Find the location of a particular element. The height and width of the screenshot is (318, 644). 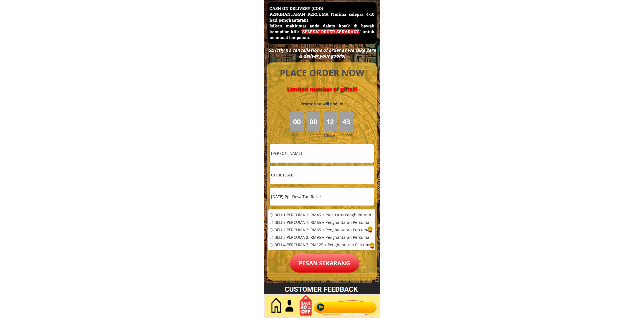

h4: Limited number of gifts!!! is located at coordinates (322, 89).